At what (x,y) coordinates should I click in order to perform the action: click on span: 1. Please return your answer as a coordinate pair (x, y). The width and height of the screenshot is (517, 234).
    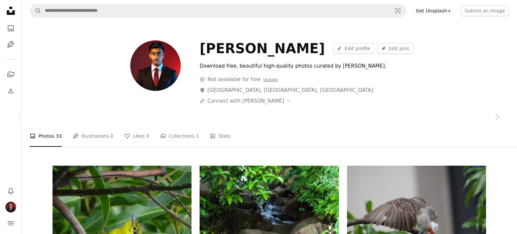
    Looking at the image, I should click on (197, 136).